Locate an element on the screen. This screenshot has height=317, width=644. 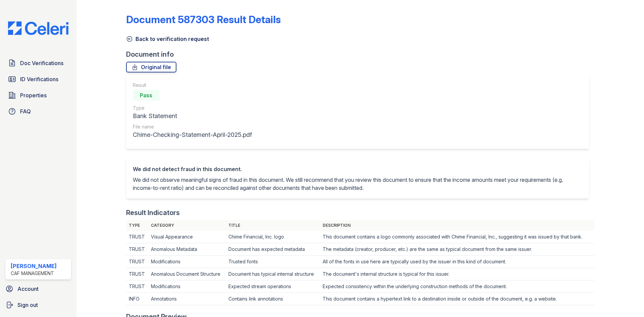
div: Type is located at coordinates (192, 108).